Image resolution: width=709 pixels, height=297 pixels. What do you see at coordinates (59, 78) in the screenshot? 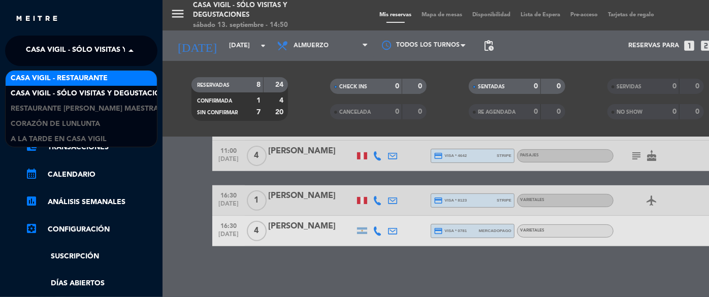
I see `span: Casa Vigil - Restaurante` at bounding box center [59, 78].